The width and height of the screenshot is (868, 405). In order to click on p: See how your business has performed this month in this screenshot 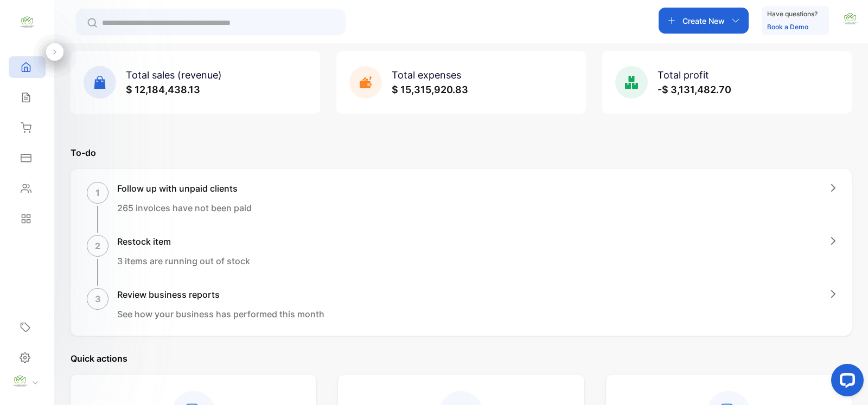, I will do `click(220, 314)`.